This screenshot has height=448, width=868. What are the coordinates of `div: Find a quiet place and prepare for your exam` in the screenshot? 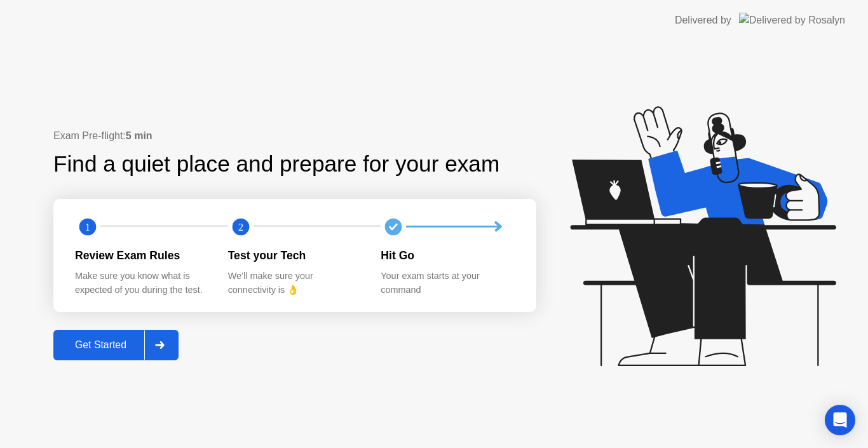 It's located at (277, 164).